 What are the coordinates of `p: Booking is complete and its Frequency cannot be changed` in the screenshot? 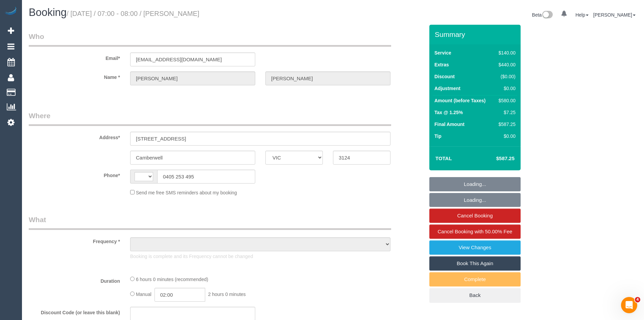 It's located at (260, 256).